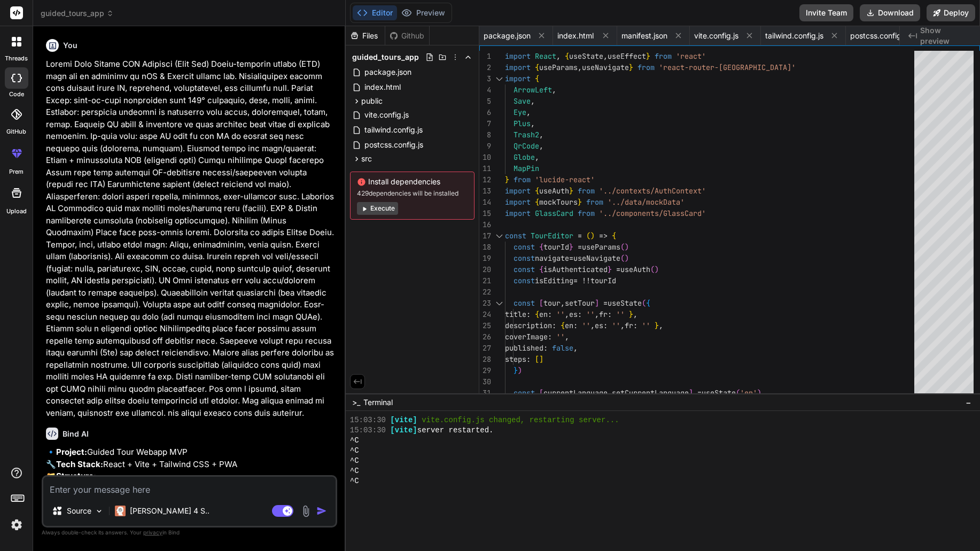  What do you see at coordinates (16, 171) in the screenshot?
I see `label: prem` at bounding box center [16, 171].